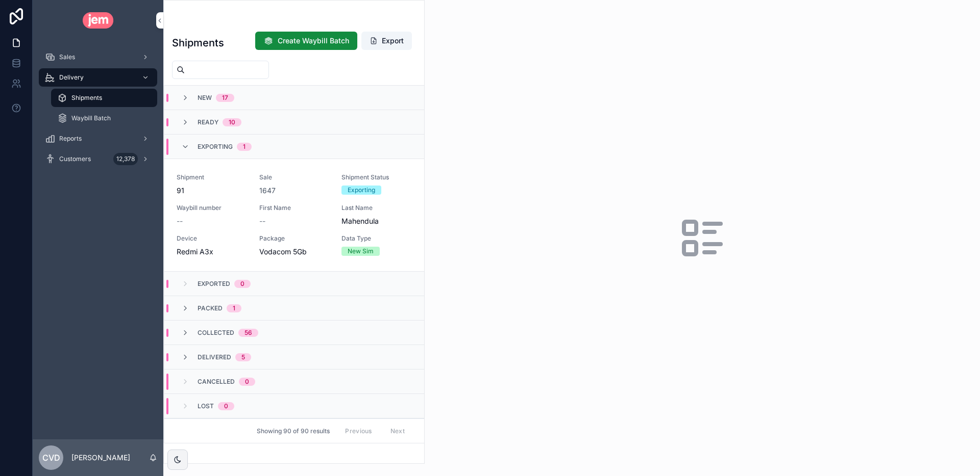 This screenshot has width=980, height=476. I want to click on a: 1647, so click(267, 191).